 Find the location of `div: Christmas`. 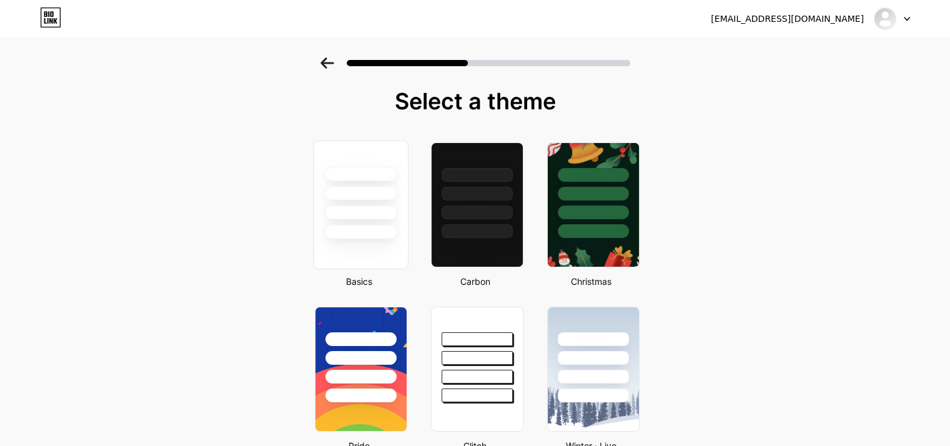

div: Christmas is located at coordinates (591, 281).